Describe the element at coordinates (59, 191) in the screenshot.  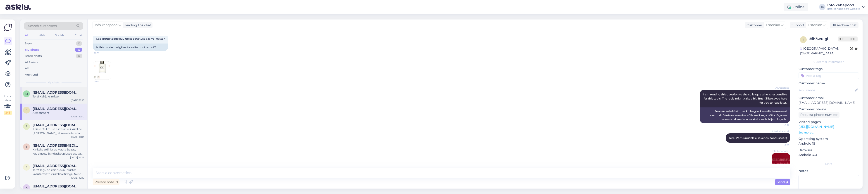
I see `div: Kena päeva! :)` at that location.